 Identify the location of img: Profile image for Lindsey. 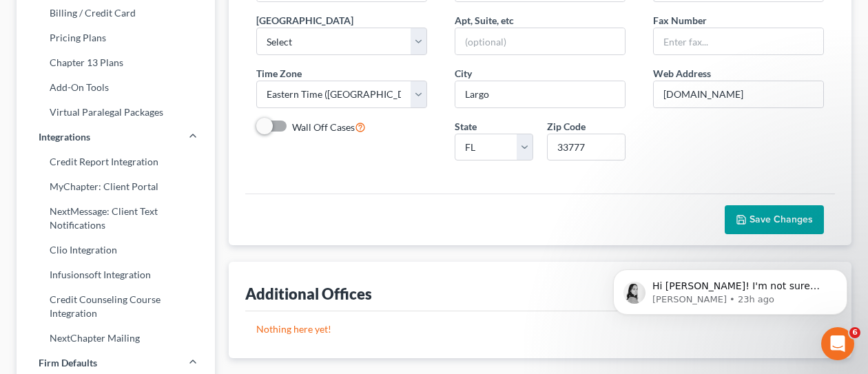
(42, 52).